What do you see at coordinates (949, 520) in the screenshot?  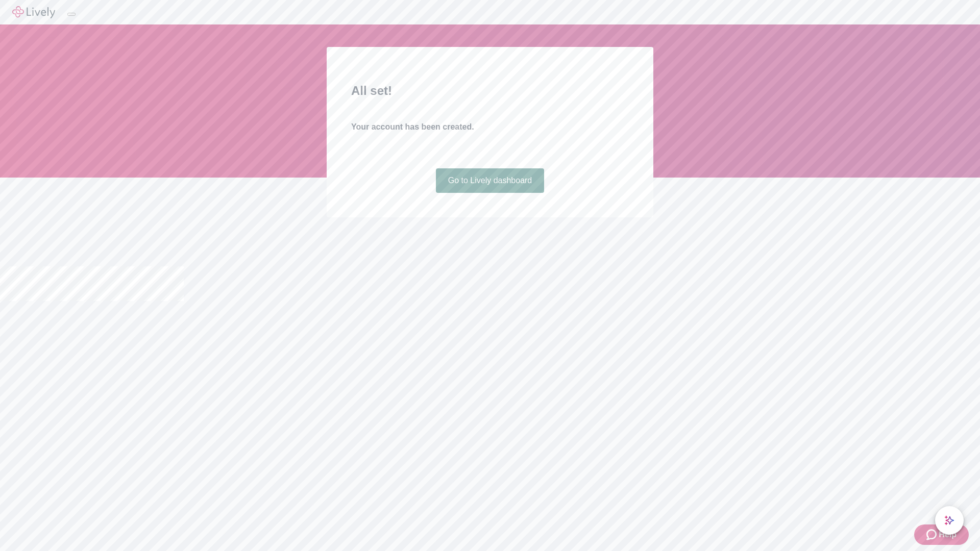 I see `button: chat` at bounding box center [949, 520].